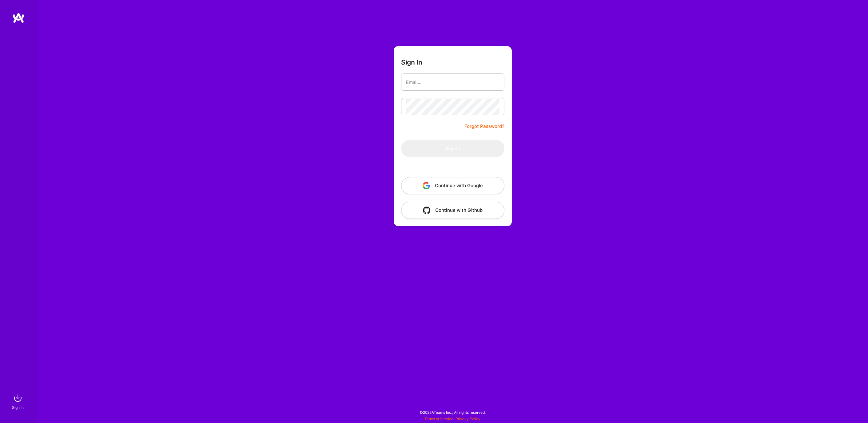  Describe the element at coordinates (18, 401) in the screenshot. I see `a: sign inSign In` at that location.